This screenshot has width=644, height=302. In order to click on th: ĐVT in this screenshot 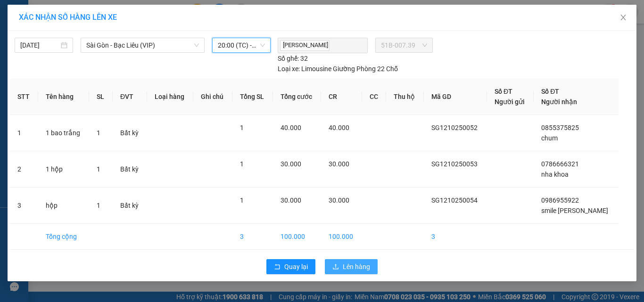, I will do `click(130, 96)`.